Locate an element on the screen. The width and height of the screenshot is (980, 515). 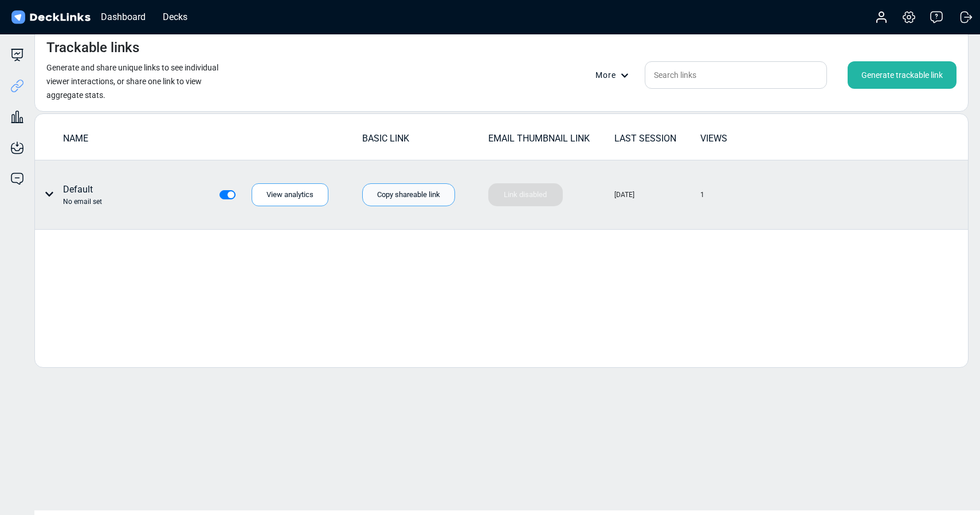
div: Decks is located at coordinates (174, 16).